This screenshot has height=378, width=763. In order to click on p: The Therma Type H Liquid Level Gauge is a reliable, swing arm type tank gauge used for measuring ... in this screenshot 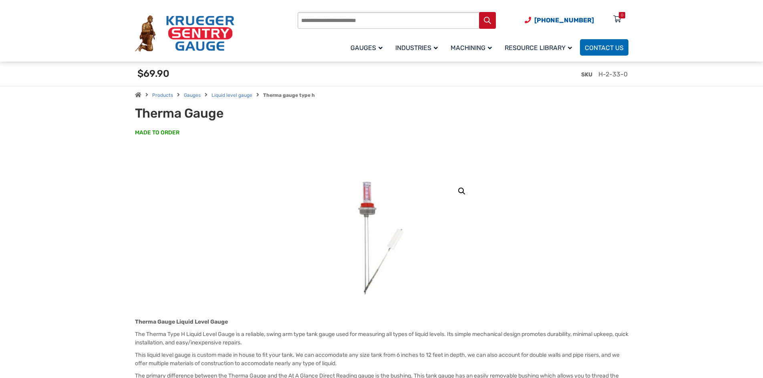, I will do `click(381, 339)`.